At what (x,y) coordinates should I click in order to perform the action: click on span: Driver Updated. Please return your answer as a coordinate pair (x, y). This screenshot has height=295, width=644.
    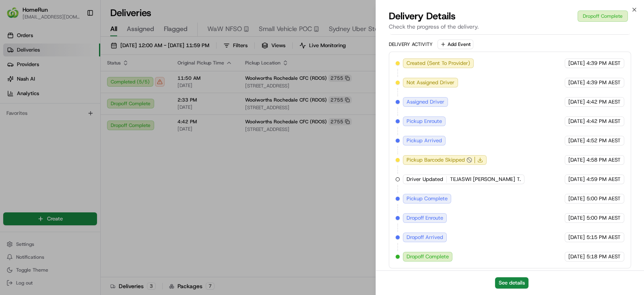
    Looking at the image, I should click on (425, 179).